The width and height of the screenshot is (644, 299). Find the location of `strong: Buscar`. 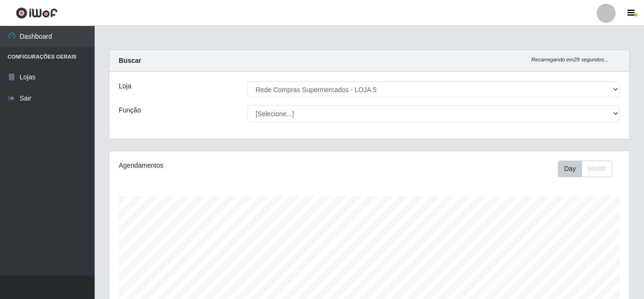

strong: Buscar is located at coordinates (130, 60).